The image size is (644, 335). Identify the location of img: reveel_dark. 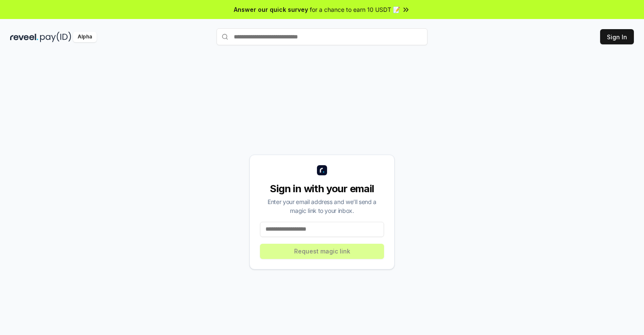
(24, 37).